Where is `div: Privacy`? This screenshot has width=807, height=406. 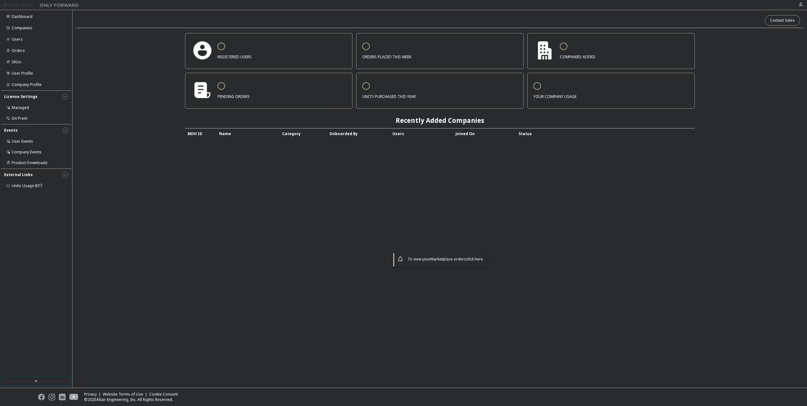 div: Privacy is located at coordinates (93, 395).